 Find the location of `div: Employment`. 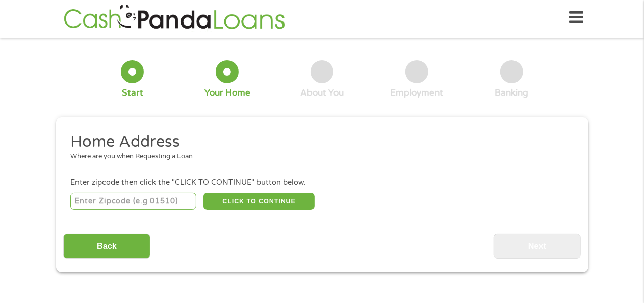

div: Employment is located at coordinates (417, 93).